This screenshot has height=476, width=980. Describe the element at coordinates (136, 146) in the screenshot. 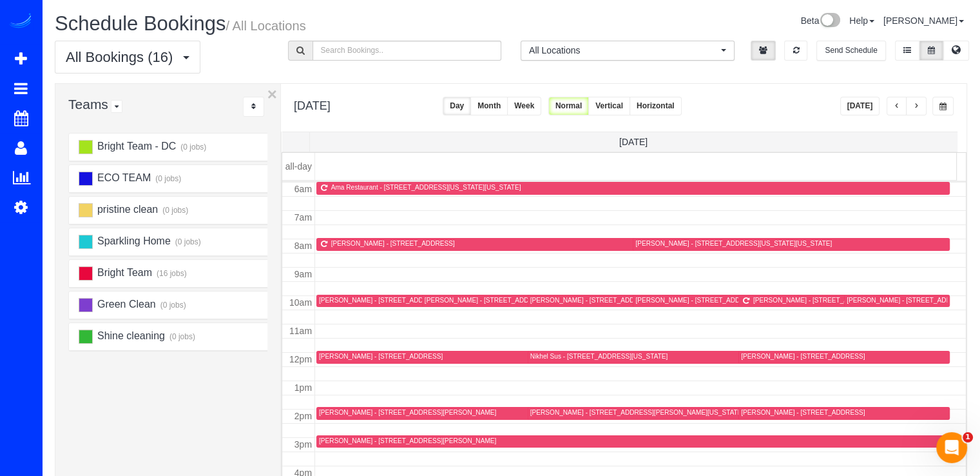

I see `span: Bright Team - DC` at that location.